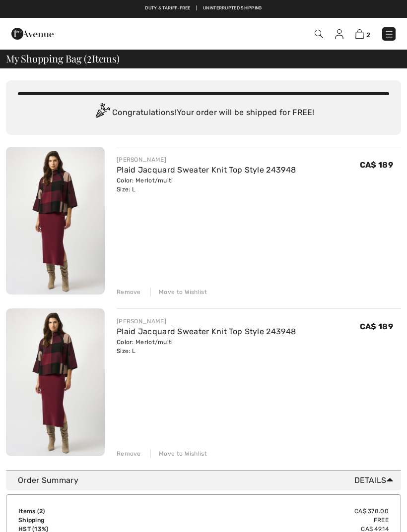 Image resolution: width=407 pixels, height=532 pixels. What do you see at coordinates (272, 512) in the screenshot?
I see `td: CA$ 378.00` at bounding box center [272, 512].